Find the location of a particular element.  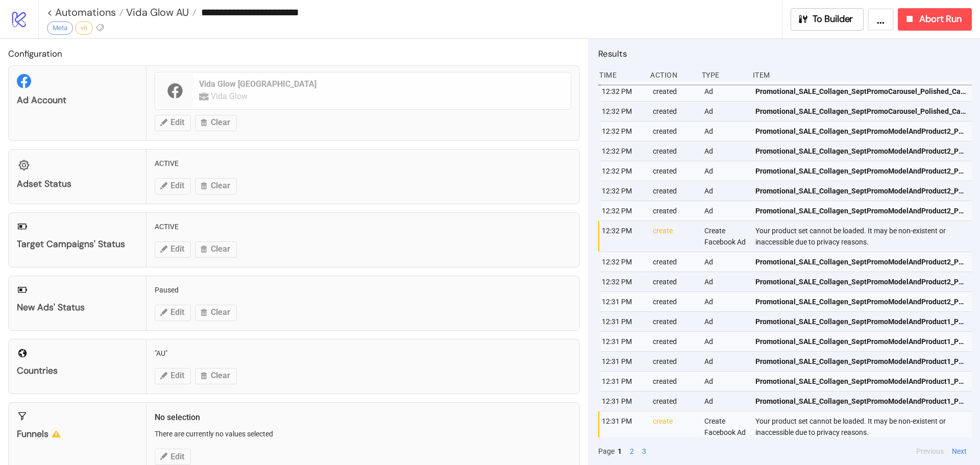

button: Abort Run is located at coordinates (934, 19).